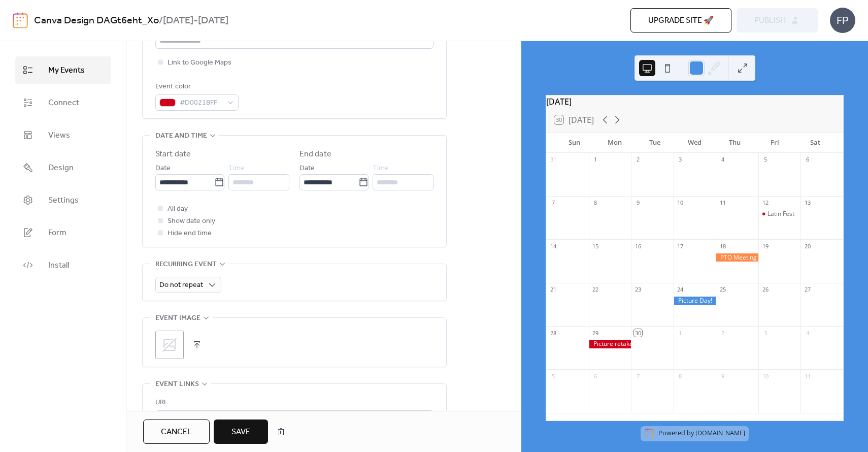 The width and height of the screenshot is (868, 452). I want to click on div: 26, so click(765, 289).